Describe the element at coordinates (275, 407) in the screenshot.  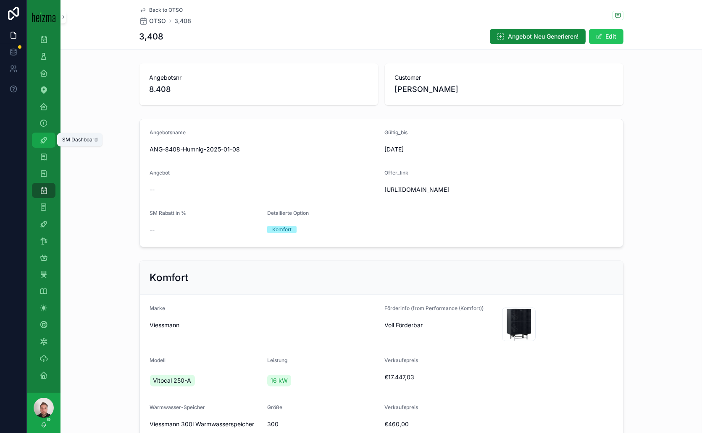
I see `span: Größe` at that location.